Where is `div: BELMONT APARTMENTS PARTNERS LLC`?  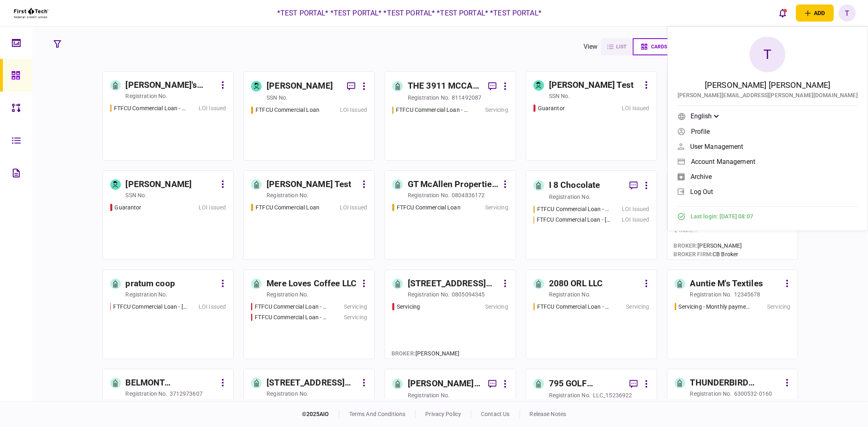
div: BELMONT APARTMENTS PARTNERS LLC is located at coordinates (171, 383).